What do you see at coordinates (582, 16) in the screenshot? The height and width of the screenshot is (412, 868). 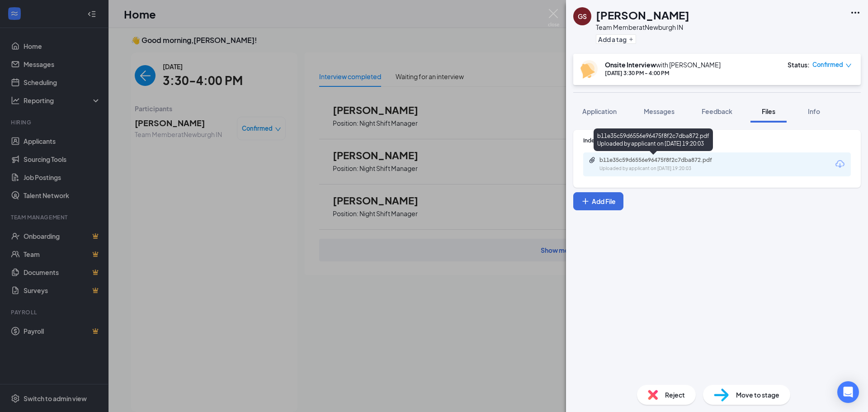 I see `div: GS` at bounding box center [582, 16].